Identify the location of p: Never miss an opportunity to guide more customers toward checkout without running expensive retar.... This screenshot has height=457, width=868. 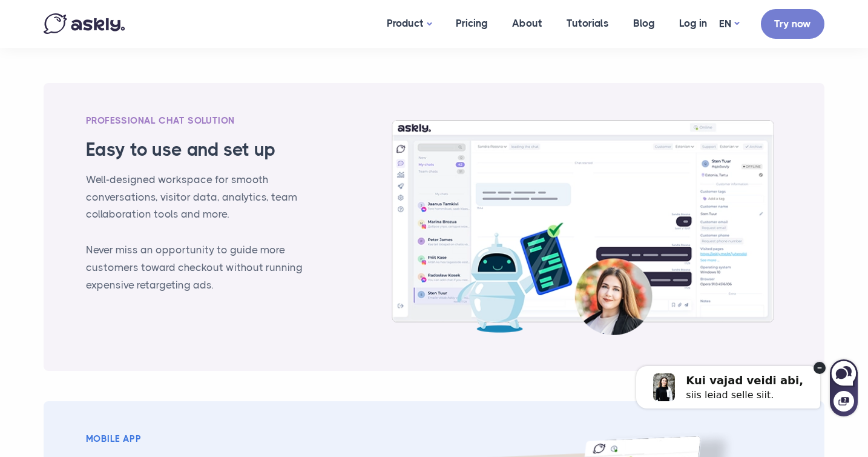
(196, 267).